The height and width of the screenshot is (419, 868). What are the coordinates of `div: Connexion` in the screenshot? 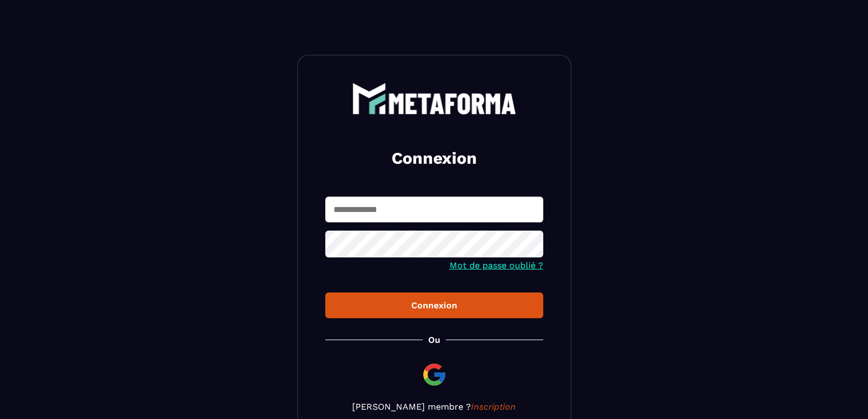 It's located at (434, 305).